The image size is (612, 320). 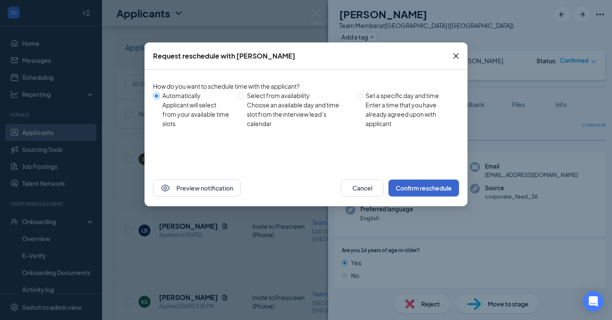 I want to click on div: Set a specific day and time, so click(x=409, y=96).